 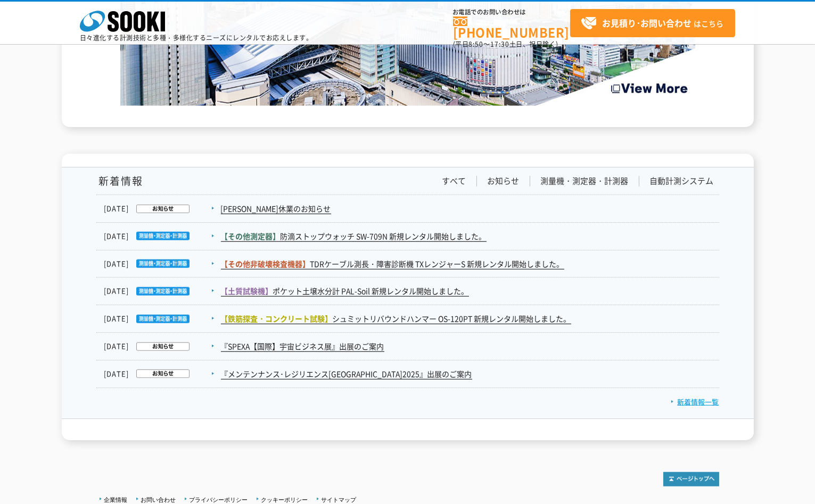 What do you see at coordinates (247, 291) in the screenshot?
I see `span: 【土質試験機】` at bounding box center [247, 291].